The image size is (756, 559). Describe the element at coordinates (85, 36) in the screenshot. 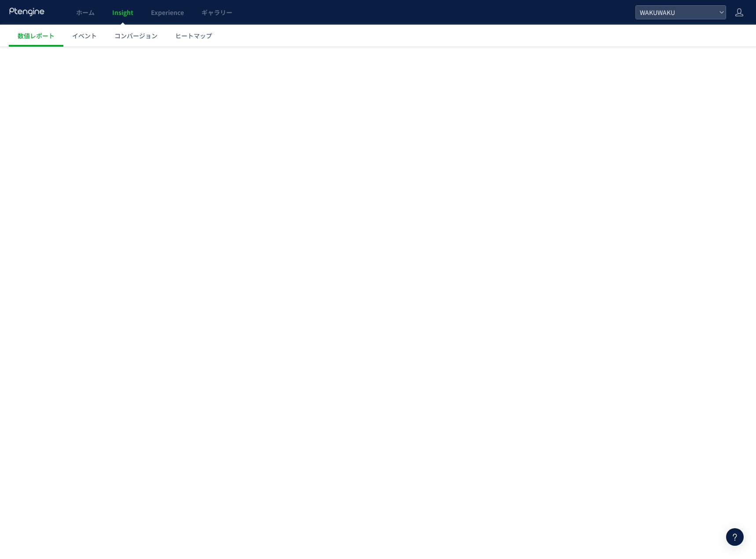

I see `span: イベント` at that location.